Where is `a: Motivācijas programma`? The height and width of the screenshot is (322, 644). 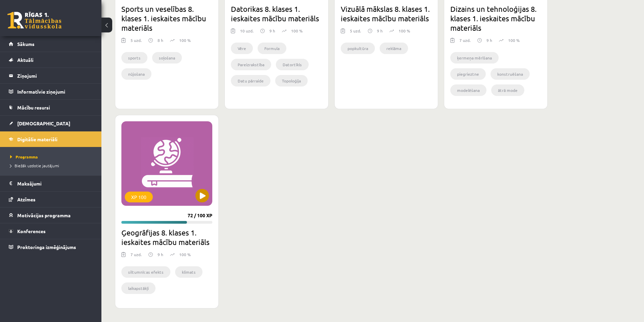
a: Motivācijas programma is located at coordinates (51, 216).